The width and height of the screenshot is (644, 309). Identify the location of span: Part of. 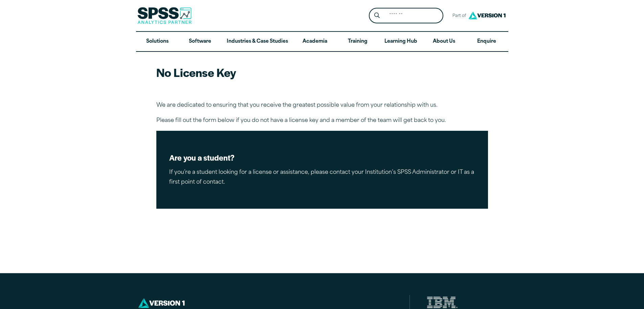
(458, 16).